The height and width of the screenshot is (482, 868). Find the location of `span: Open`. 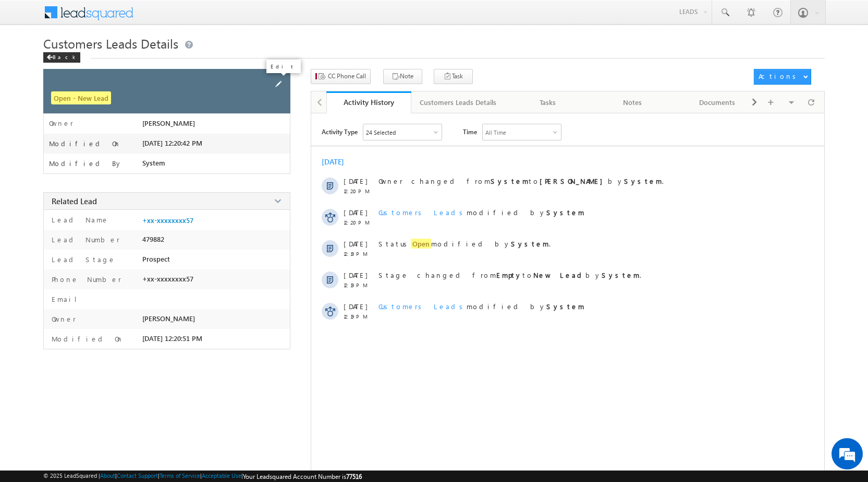

span: Open is located at coordinates (421, 243).